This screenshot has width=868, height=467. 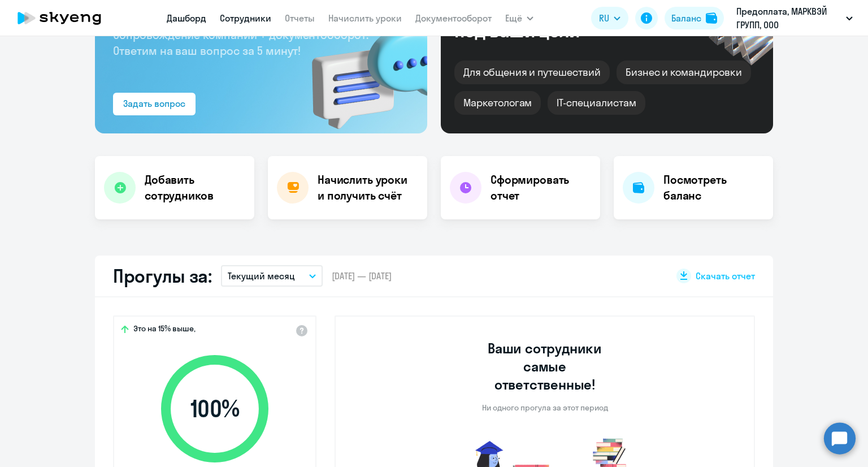 I want to click on p: Предоплата, МАРКВЭЙ ГРУПП, ООО, so click(x=789, y=18).